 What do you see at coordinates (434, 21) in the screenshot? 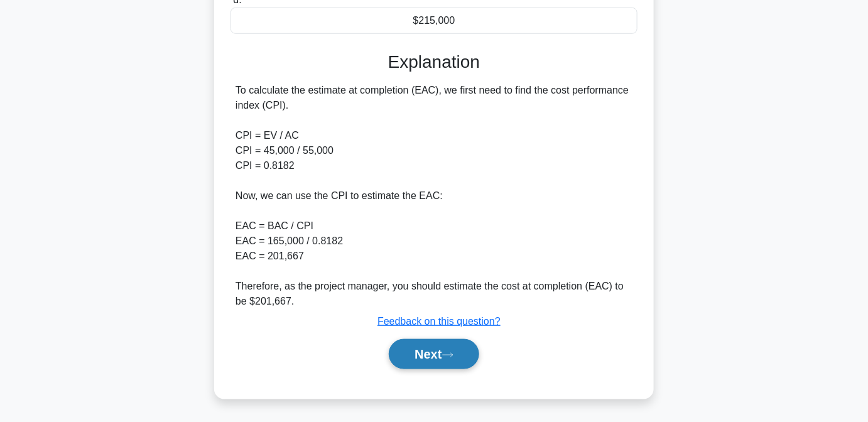
I see `div: $215,000` at bounding box center [434, 21].